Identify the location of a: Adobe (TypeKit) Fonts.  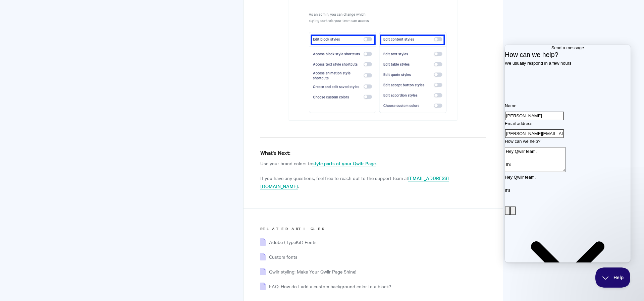
(293, 242).